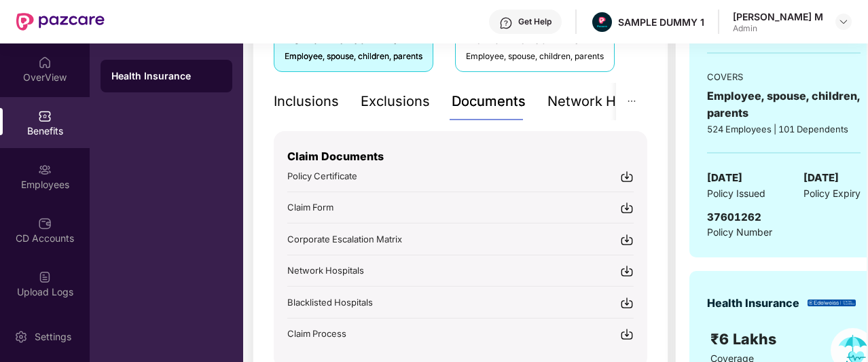 This screenshot has width=868, height=362. What do you see at coordinates (345, 239) in the screenshot?
I see `span: Corporate Escalation Matrix` at bounding box center [345, 239].